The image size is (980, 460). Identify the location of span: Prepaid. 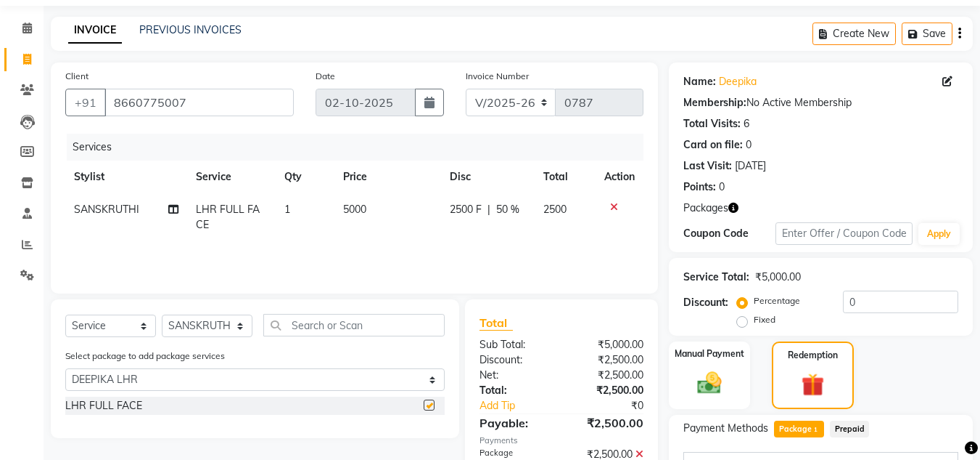
(849, 428).